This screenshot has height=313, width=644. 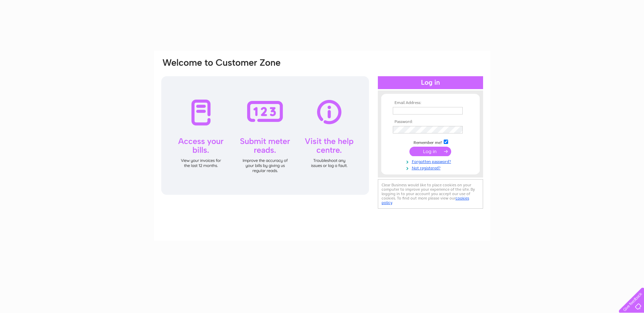 What do you see at coordinates (430, 103) in the screenshot?
I see `th: Email Address:` at bounding box center [430, 103].